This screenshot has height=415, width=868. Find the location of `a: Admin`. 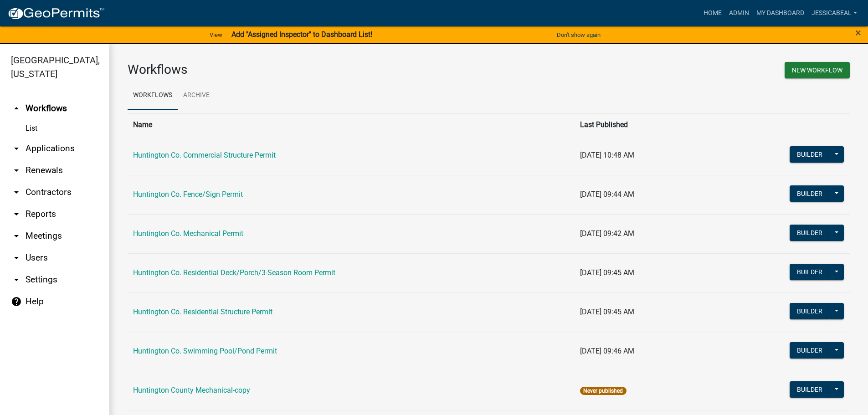

a: Admin is located at coordinates (739, 13).